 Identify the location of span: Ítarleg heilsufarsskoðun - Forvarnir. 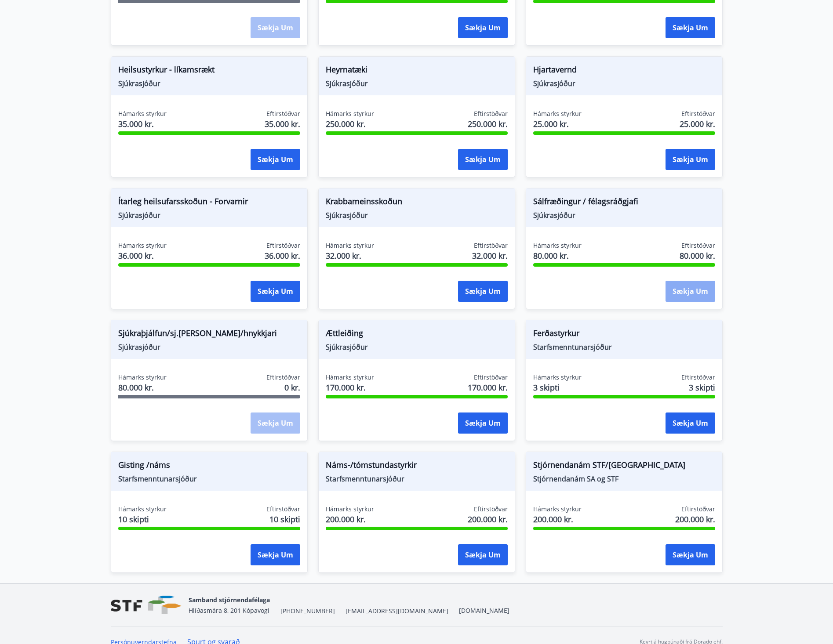
(209, 203).